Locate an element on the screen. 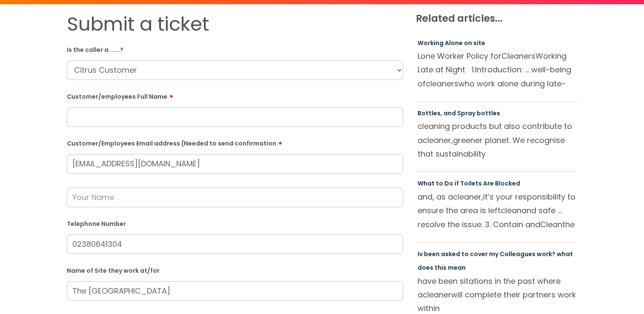 The image size is (644, 314). h1: Submit a ticket is located at coordinates (235, 24).